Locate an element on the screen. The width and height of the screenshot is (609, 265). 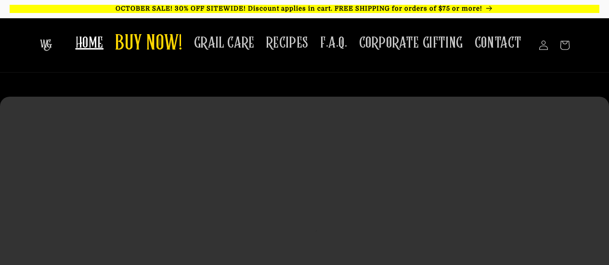
a: GRAIL CARE is located at coordinates (224, 43).